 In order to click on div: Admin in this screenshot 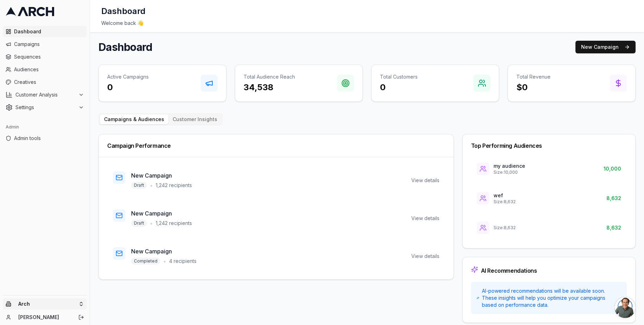, I will do `click(44, 127)`.